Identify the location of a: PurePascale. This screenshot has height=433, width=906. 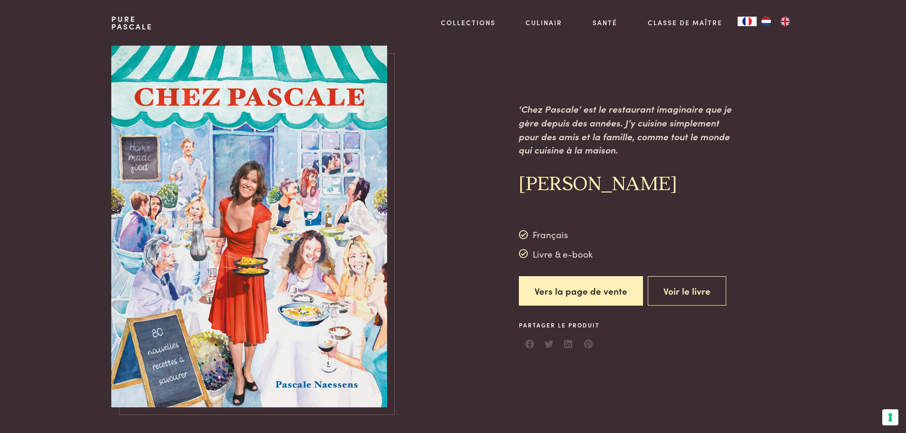
(132, 23).